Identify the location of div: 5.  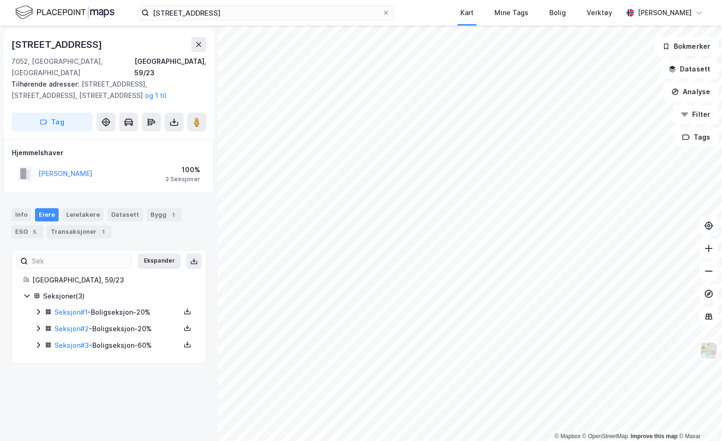
(35, 232).